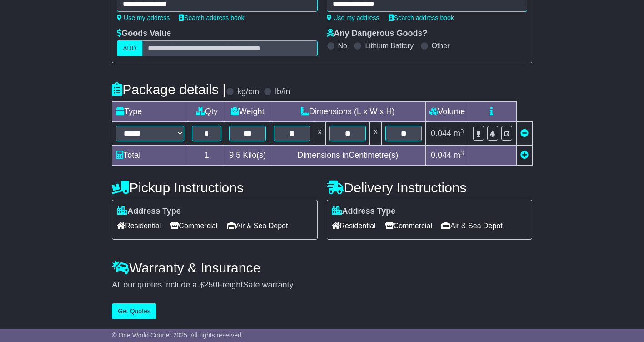 Image resolution: width=644 pixels, height=342 pixels. I want to click on div: All our quotes include a $ FreightSafe warranty., so click(322, 285).